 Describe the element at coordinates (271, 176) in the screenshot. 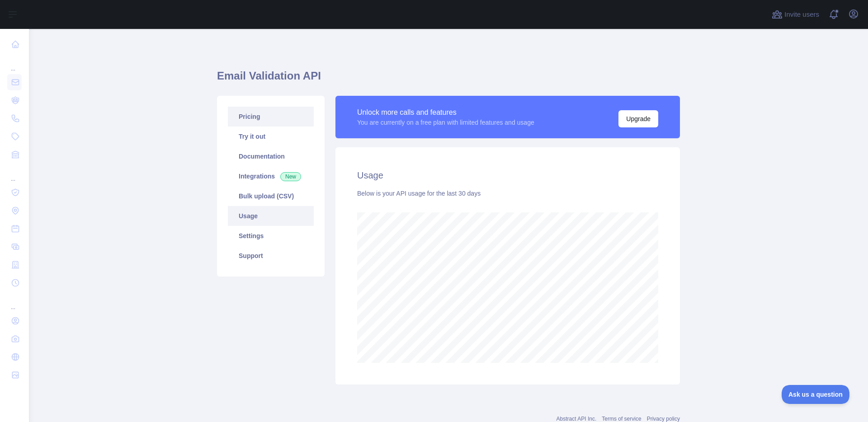

I see `a: Integrations New` at that location.